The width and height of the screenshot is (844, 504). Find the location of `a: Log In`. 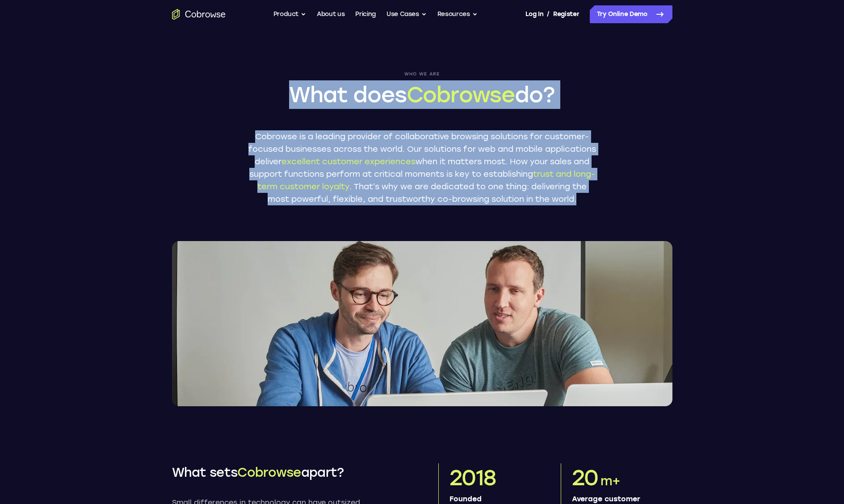

a: Log In is located at coordinates (534, 14).